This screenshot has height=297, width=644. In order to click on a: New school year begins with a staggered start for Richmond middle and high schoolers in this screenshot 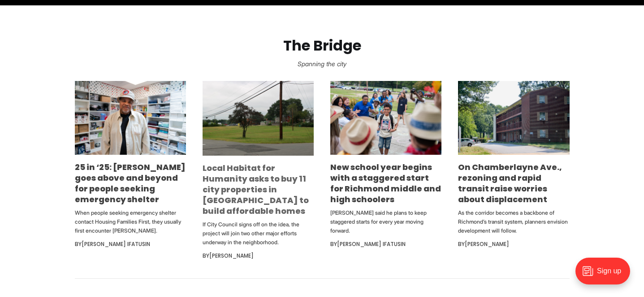, I will do `click(386, 183)`.